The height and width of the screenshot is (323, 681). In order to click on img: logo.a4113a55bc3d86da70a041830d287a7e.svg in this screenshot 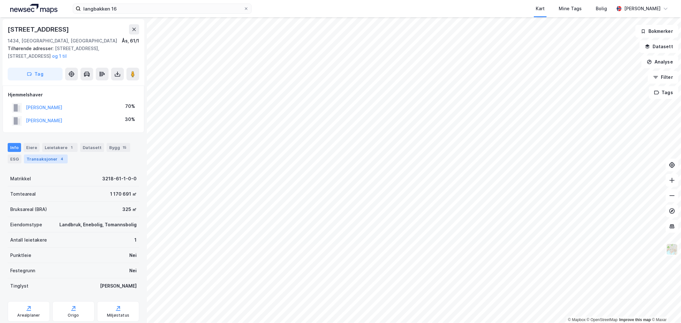, I will do `click(34, 9)`.